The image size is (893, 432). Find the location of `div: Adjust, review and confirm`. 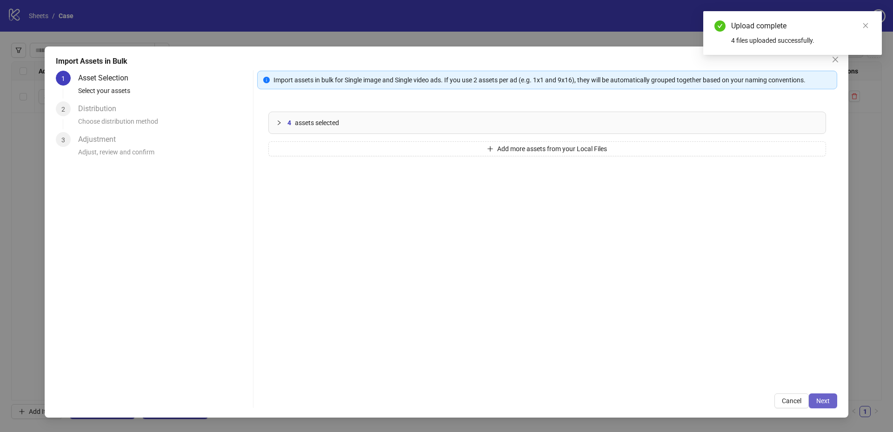

div: Adjust, review and confirm is located at coordinates (164, 155).